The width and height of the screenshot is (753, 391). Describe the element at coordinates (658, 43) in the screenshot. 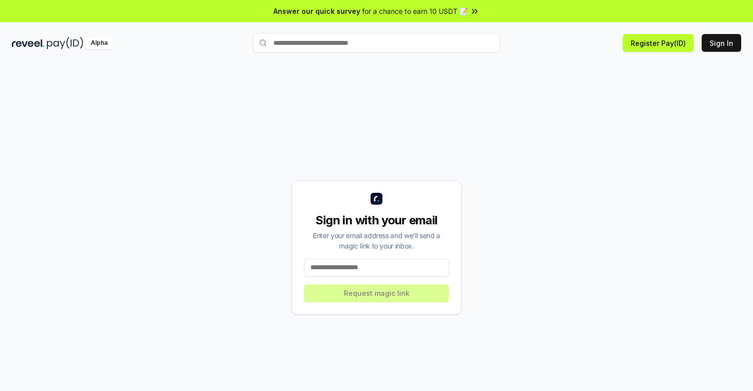

I see `button: Register Pay(ID)` at that location.